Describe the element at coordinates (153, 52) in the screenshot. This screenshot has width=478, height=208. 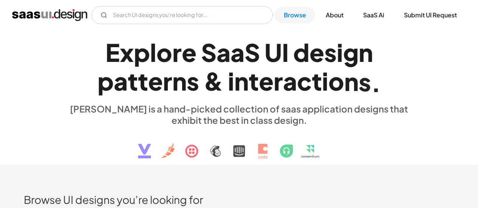
I see `div: l` at that location.